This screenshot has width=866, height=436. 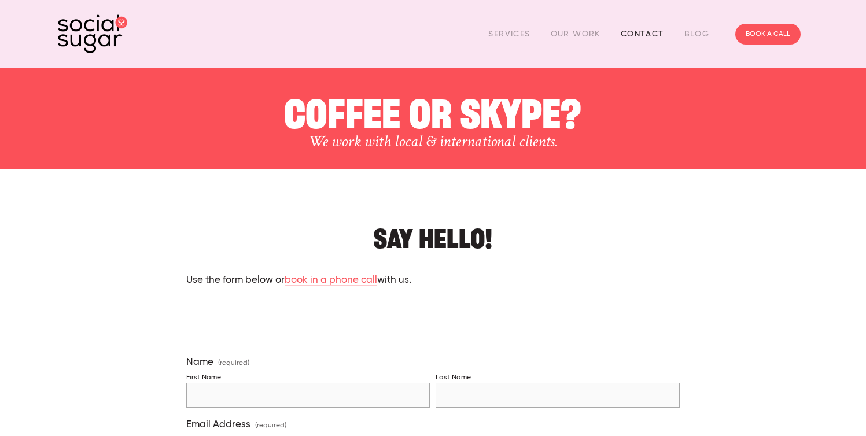 What do you see at coordinates (204, 378) in the screenshot?
I see `div: First Name` at bounding box center [204, 378].